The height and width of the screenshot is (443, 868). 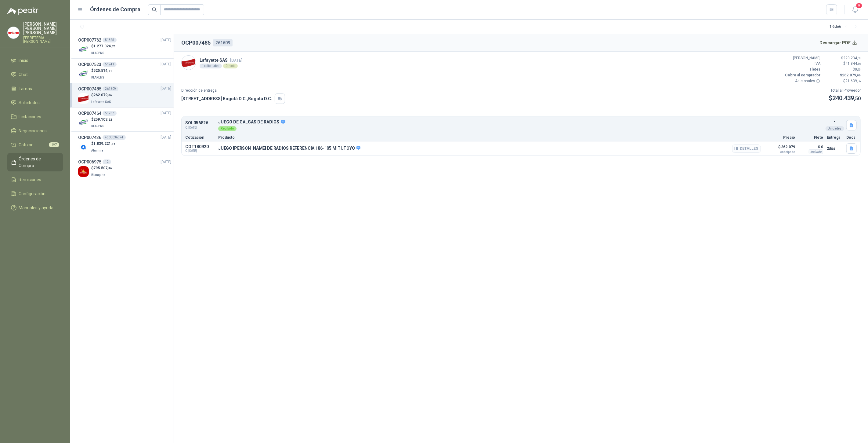 What do you see at coordinates (780, 137) in the screenshot?
I see `p: Precio` at bounding box center [780, 137].